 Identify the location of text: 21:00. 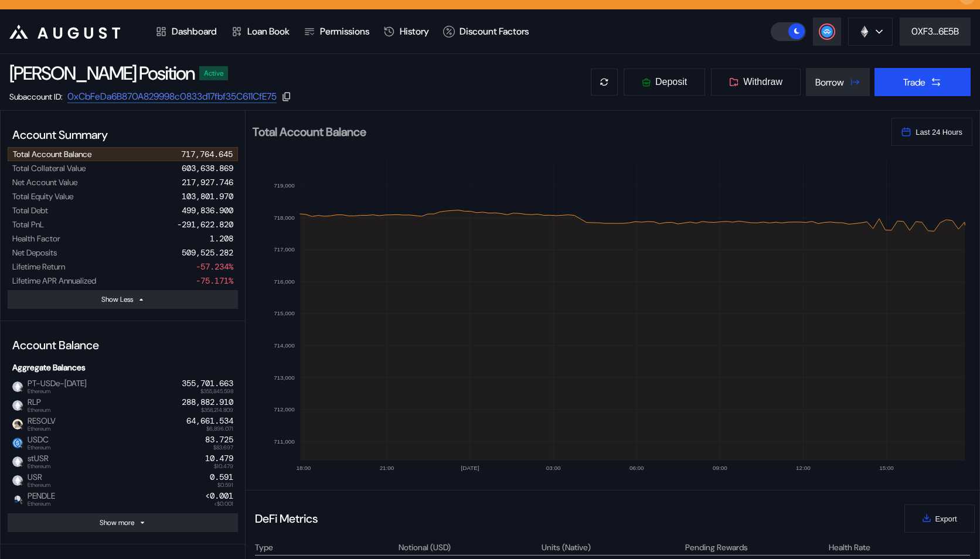
(386, 468).